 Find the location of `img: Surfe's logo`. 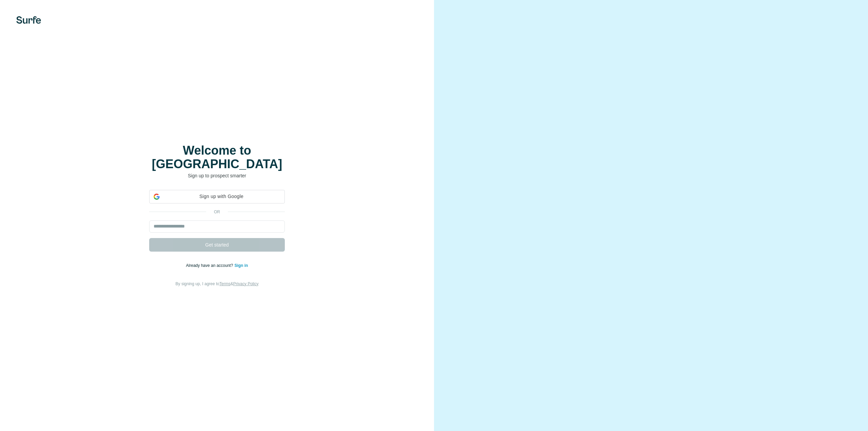

img: Surfe's logo is located at coordinates (29, 20).